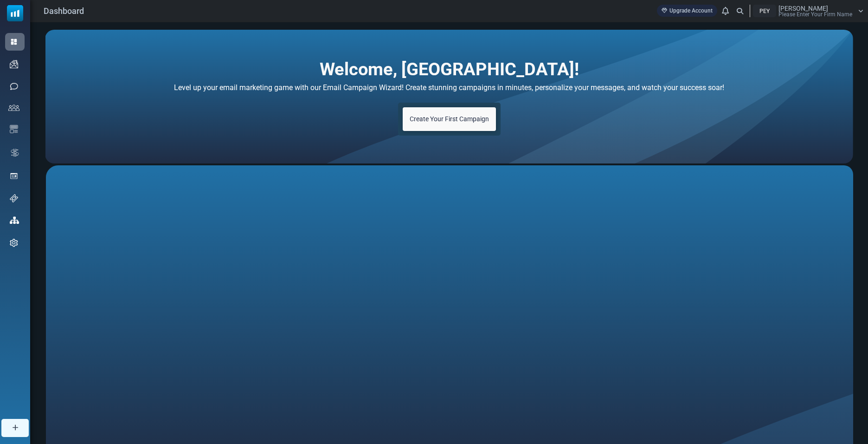 The height and width of the screenshot is (444, 868). What do you see at coordinates (14, 176) in the screenshot?
I see `img: landing_pages.svg` at bounding box center [14, 176].